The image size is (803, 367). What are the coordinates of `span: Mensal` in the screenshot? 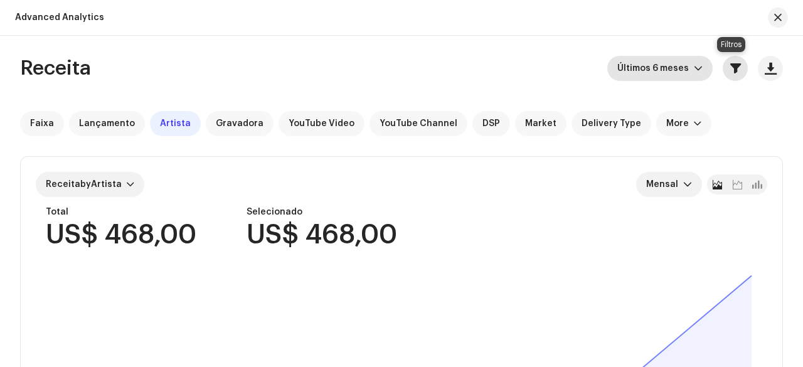 It's located at (664, 184).